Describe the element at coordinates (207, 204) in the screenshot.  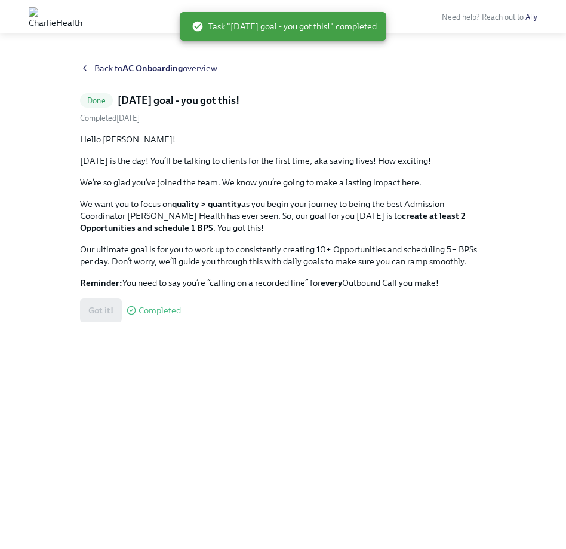
I see `strong: quality > quantity` at that location.